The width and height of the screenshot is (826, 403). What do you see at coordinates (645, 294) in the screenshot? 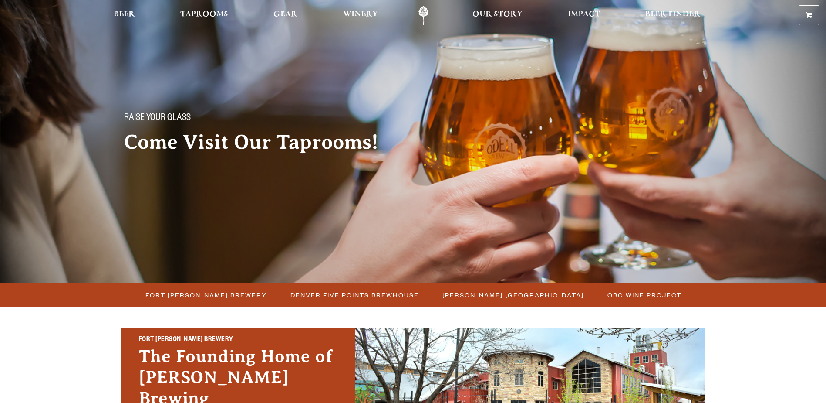
I see `span: OBC Wine Project` at bounding box center [645, 294].